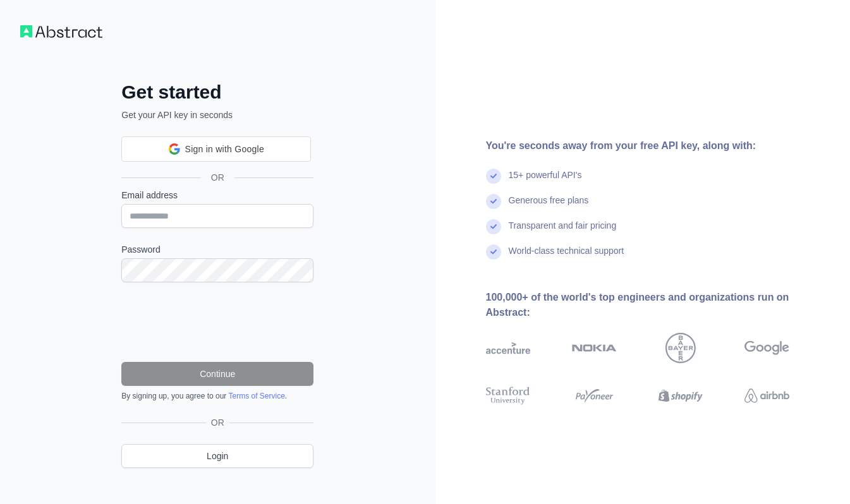 This screenshot has height=504, width=850. What do you see at coordinates (549, 207) in the screenshot?
I see `div: Generous free plans` at bounding box center [549, 207].